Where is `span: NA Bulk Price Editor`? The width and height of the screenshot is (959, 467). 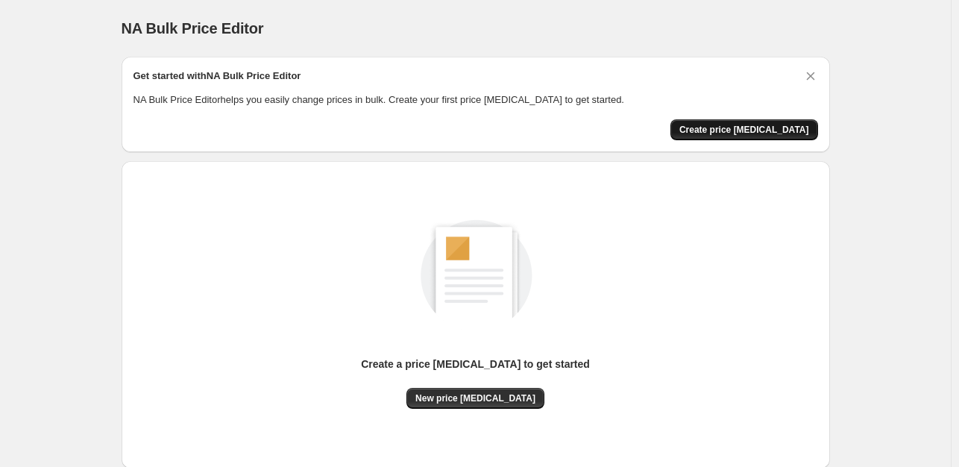 span: NA Bulk Price Editor is located at coordinates (192, 28).